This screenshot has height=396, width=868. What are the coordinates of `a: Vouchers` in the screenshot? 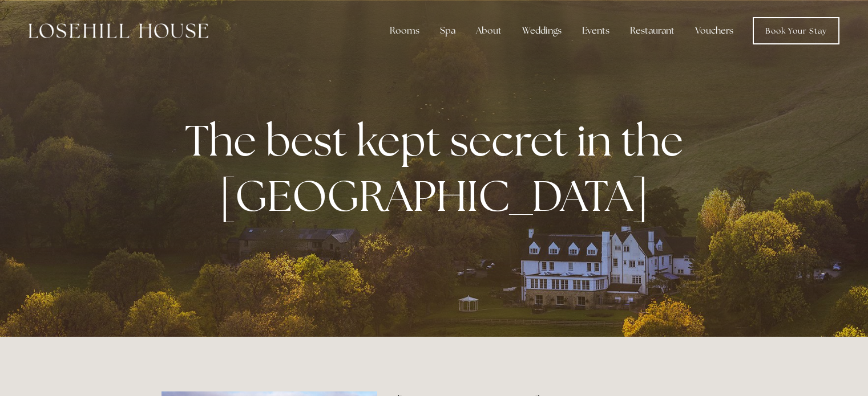 It's located at (714, 31).